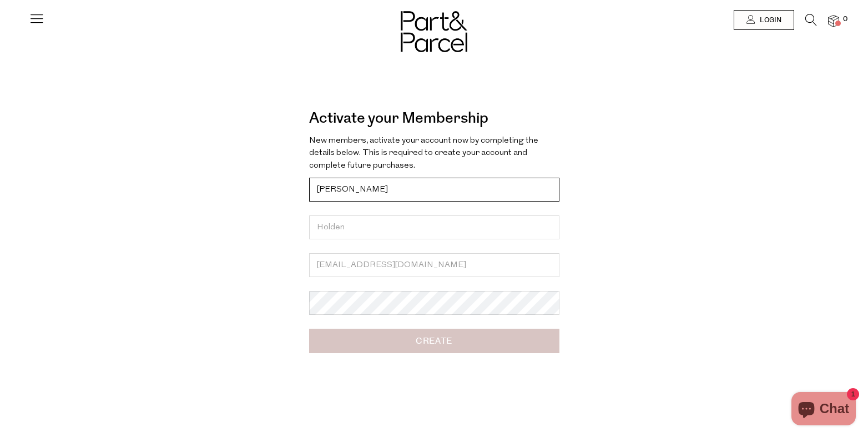 The image size is (868, 437). I want to click on a: Login, so click(764, 20).